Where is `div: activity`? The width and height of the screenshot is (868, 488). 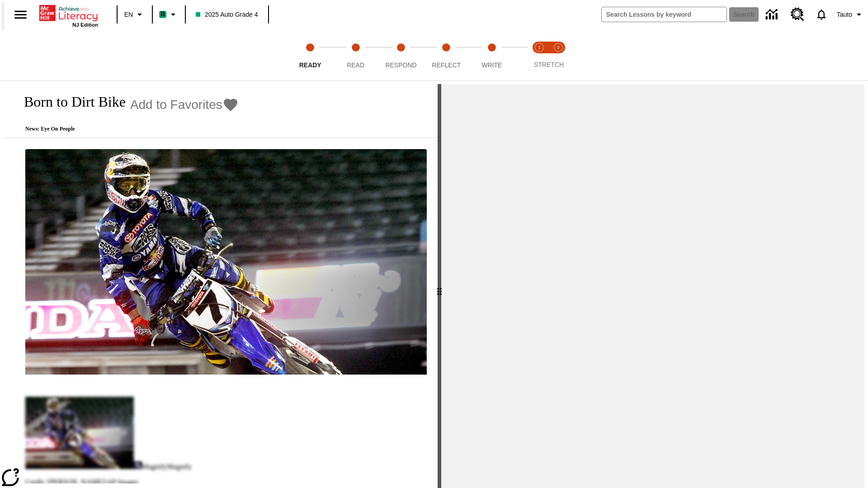
div: activity is located at coordinates (653, 286).